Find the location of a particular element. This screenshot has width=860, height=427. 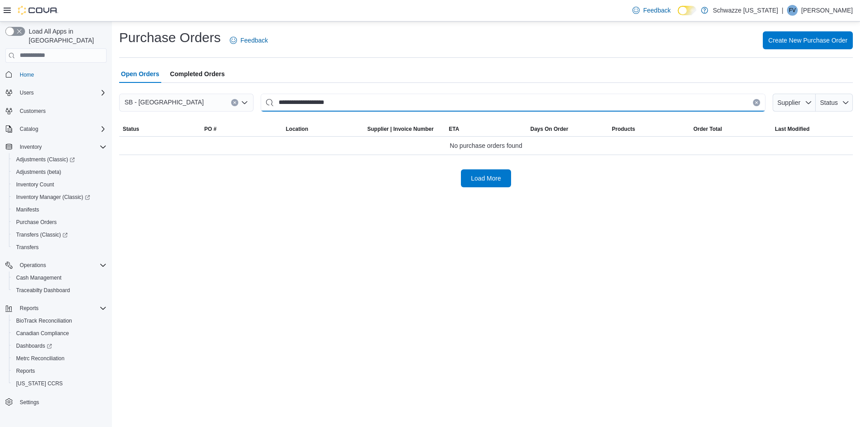

a: Adjustments (beta) is located at coordinates (39, 172).